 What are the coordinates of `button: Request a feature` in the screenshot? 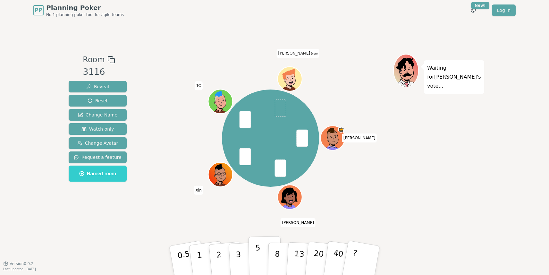 It's located at (97, 157).